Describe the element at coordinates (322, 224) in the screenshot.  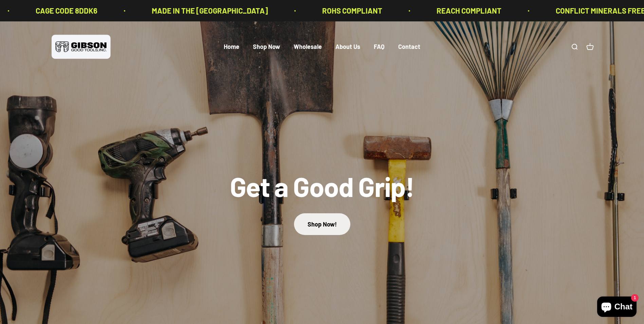
I see `a: Shop Now!` at that location.